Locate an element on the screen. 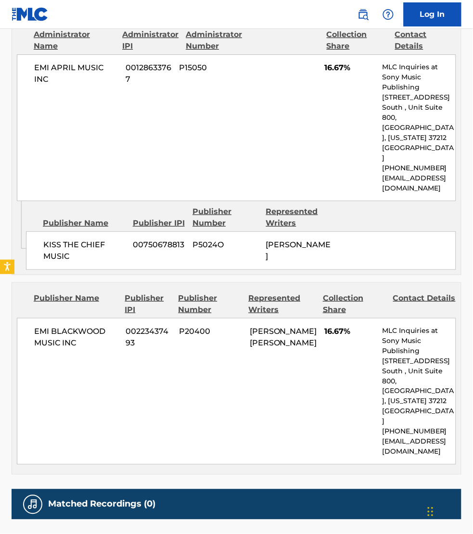 The image size is (473, 534). span: P20400 is located at coordinates (211, 332).